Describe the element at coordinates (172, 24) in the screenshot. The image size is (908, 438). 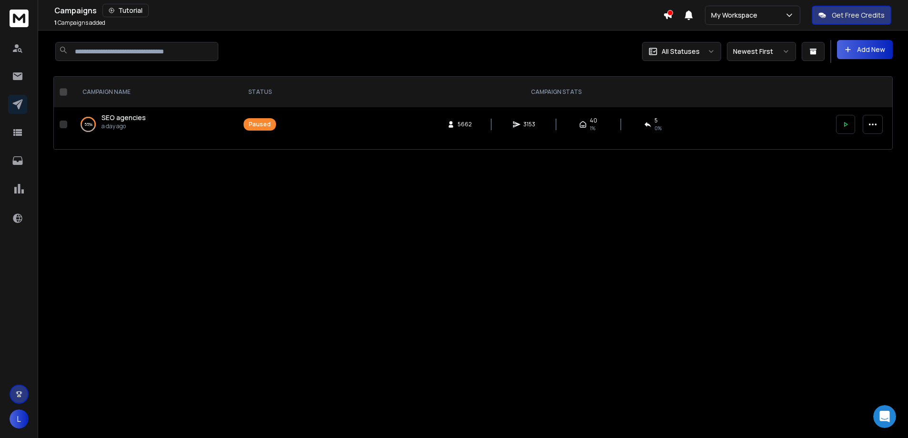
I see `div: Close` at that location.